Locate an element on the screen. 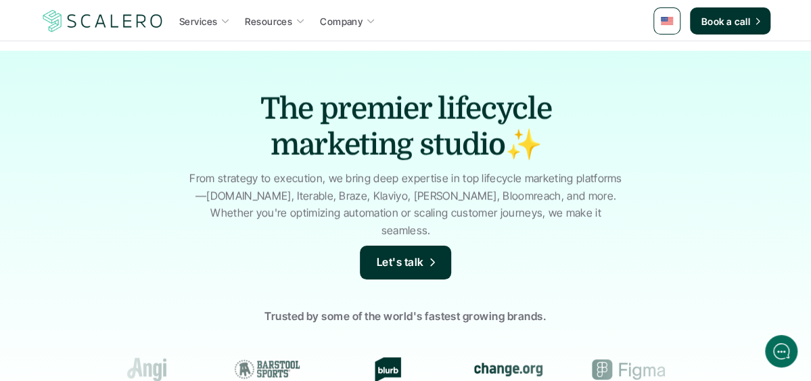 The image size is (811, 381). span: New conversation is located at coordinates (124, 193).